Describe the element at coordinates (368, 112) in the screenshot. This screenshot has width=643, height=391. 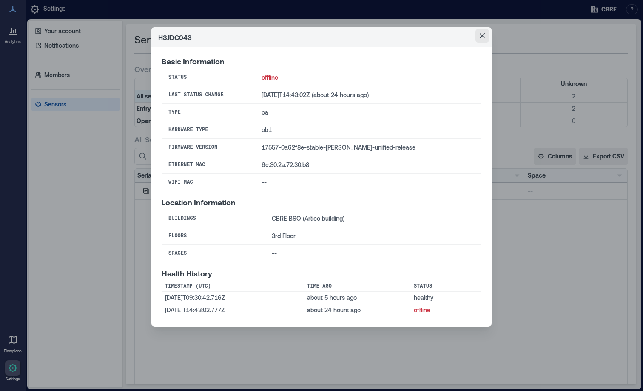
I see `td: oa` at that location.